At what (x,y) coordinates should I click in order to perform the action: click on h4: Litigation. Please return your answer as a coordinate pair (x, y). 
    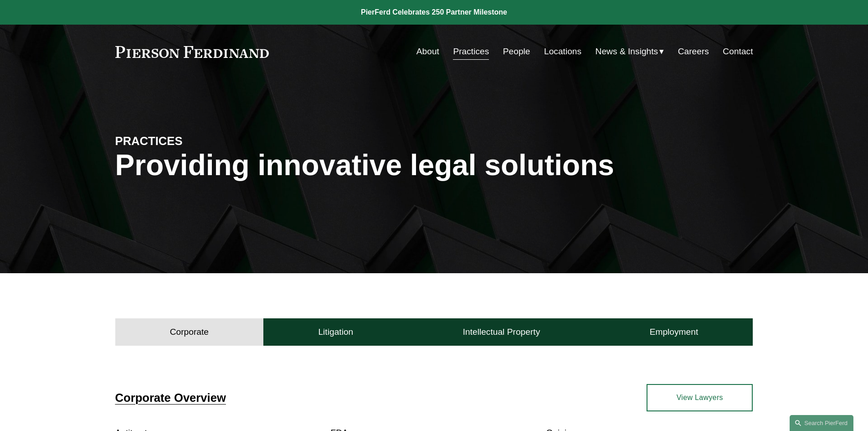
    Looking at the image, I should click on (335, 332).